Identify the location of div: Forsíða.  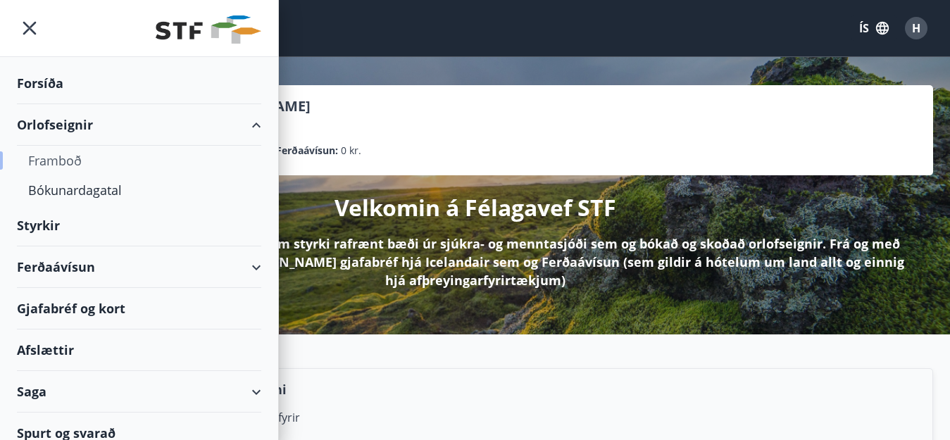
(139, 83).